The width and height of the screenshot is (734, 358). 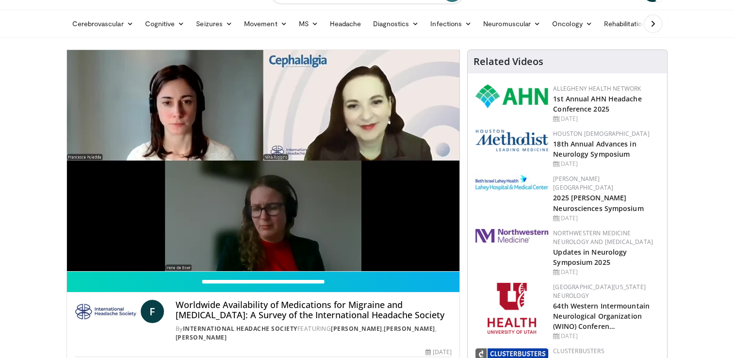 What do you see at coordinates (314, 333) in the screenshot?
I see `div: By FEATURING , ,` at bounding box center [314, 333].